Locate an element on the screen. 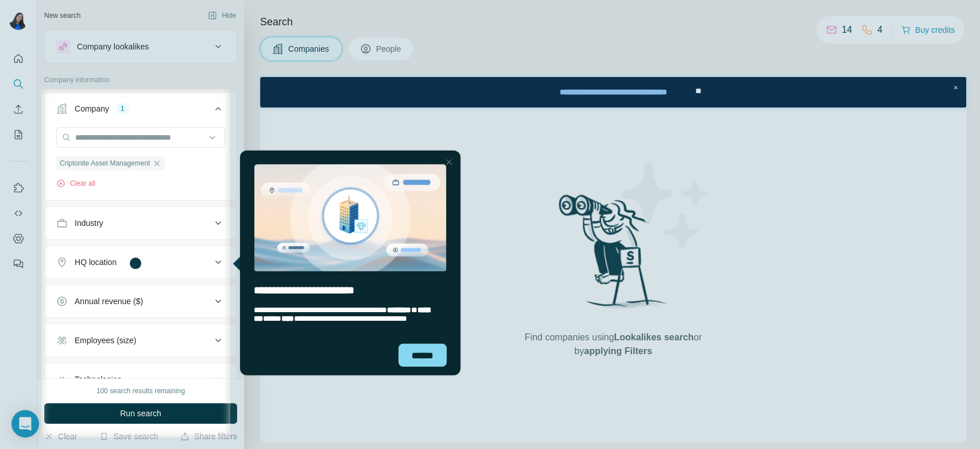 Image resolution: width=980 pixels, height=449 pixels. div: Employees (size) is located at coordinates (105, 341).